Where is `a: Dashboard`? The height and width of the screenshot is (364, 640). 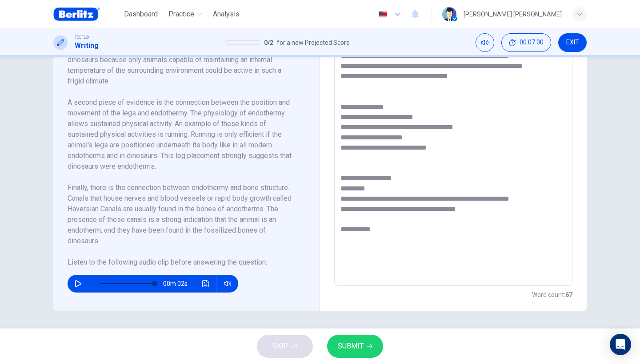 a: Dashboard is located at coordinates (141, 14).